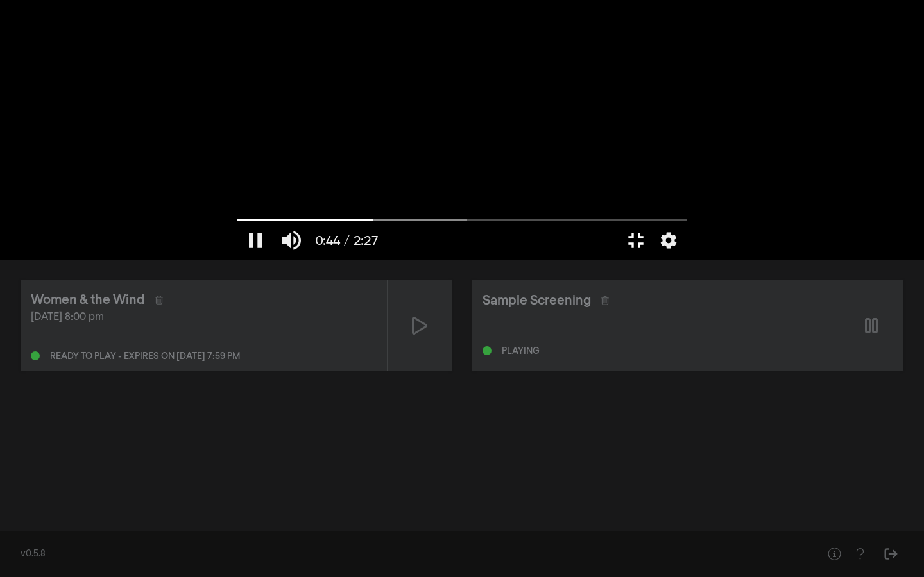 This screenshot has width=924, height=577. What do you see at coordinates (891, 554) in the screenshot?
I see `button: Sign Out` at bounding box center [891, 554].